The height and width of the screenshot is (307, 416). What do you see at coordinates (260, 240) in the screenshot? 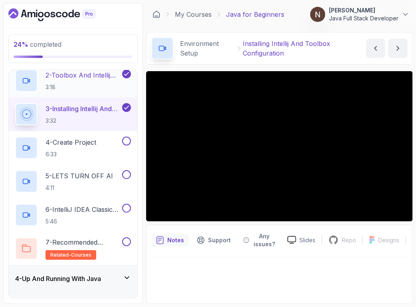
I see `button: Feedback button` at bounding box center [260, 240].